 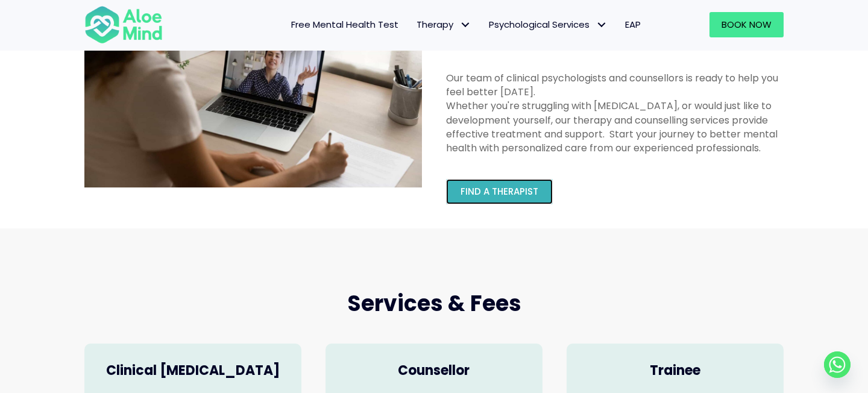 What do you see at coordinates (499, 191) in the screenshot?
I see `span: Find a therapist` at bounding box center [499, 191].